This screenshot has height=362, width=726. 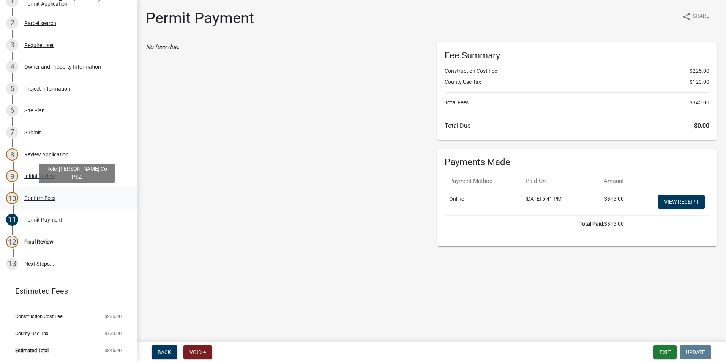 What do you see at coordinates (483, 181) in the screenshot?
I see `th: Payment Method` at bounding box center [483, 181].